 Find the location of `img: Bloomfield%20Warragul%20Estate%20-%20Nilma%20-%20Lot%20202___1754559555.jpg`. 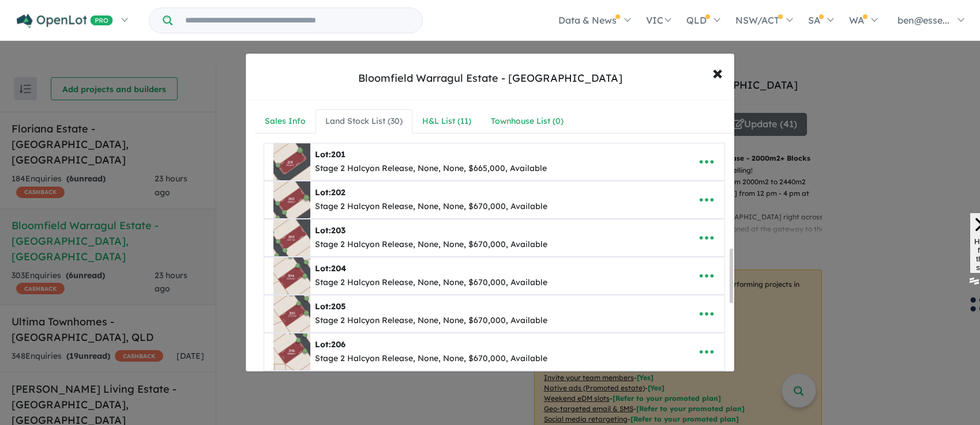

img: Bloomfield%20Warragul%20Estate%20-%20Nilma%20-%20Lot%20202___1754559555.jpg is located at coordinates (291, 200).